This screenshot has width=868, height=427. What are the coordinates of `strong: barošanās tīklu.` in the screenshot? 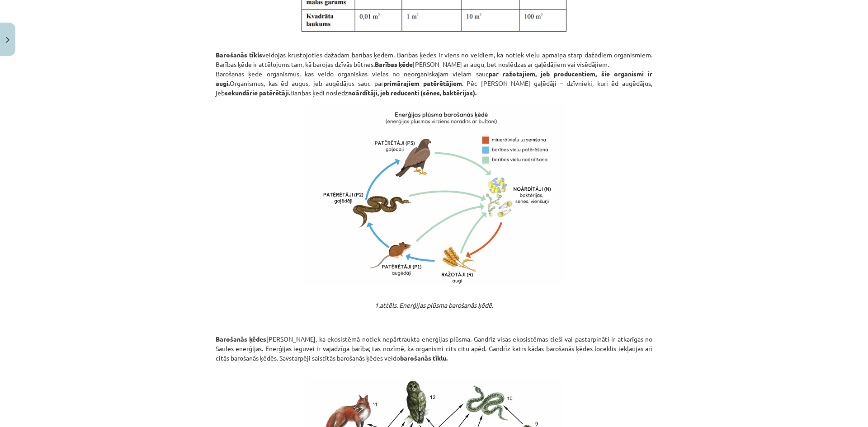 It's located at (423, 358).